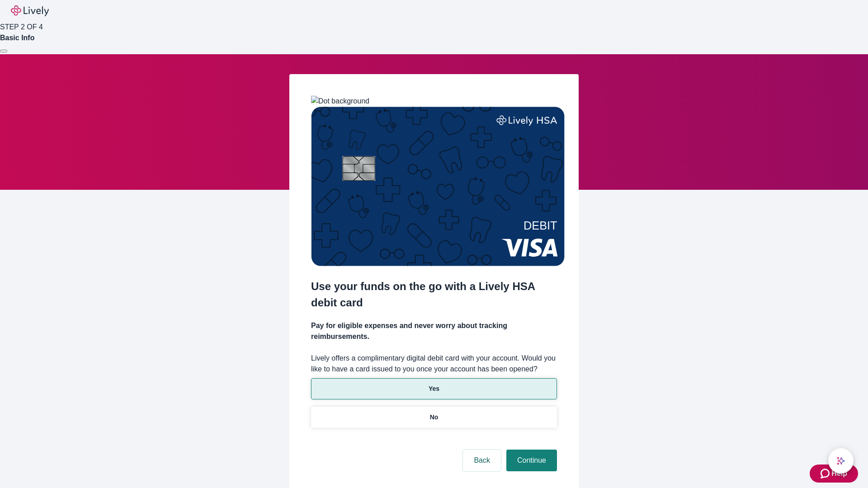 This screenshot has height=488, width=868. I want to click on img: Dot background, so click(340, 102).